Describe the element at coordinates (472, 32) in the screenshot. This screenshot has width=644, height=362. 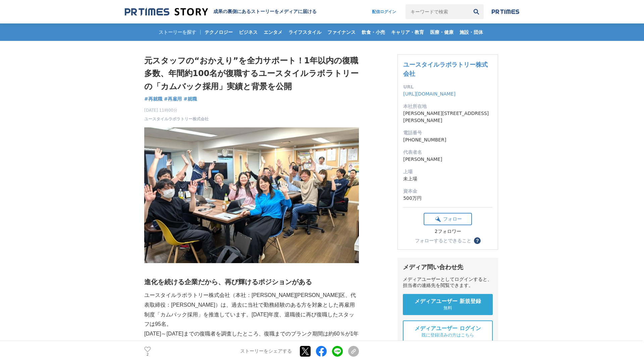
I see `a: 施設・団体` at that location.